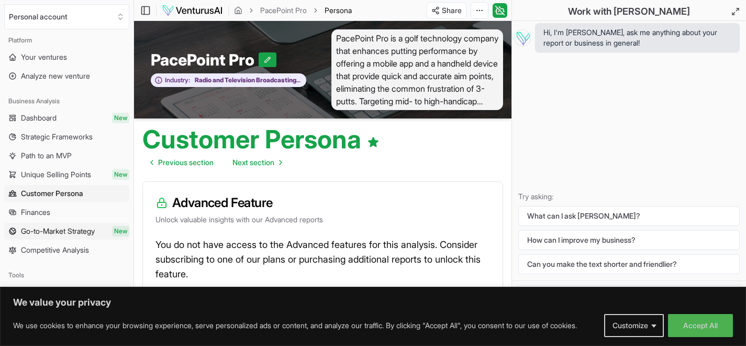  What do you see at coordinates (66, 193) in the screenshot?
I see `a: Customer Persona` at bounding box center [66, 193].